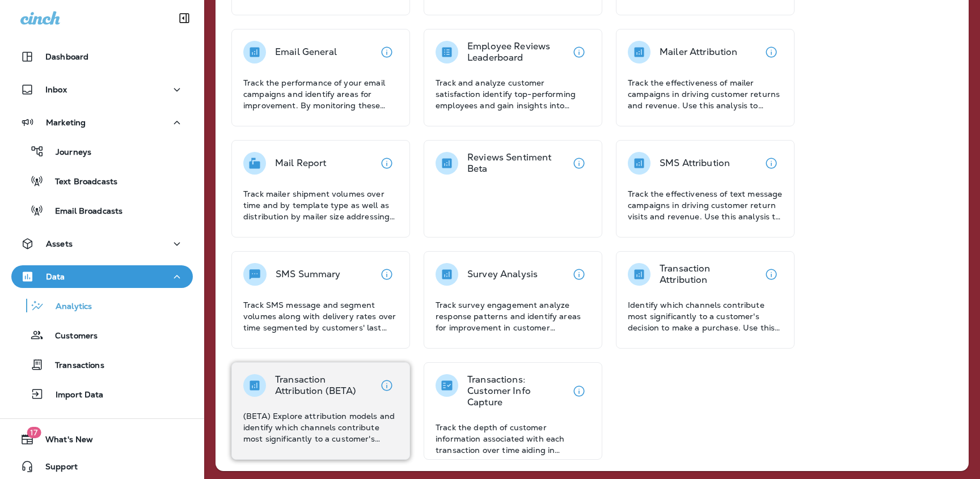  I want to click on p: Track and analyze customer satisfaction identify top-performing employees and gain insights into ..., so click(513, 94).